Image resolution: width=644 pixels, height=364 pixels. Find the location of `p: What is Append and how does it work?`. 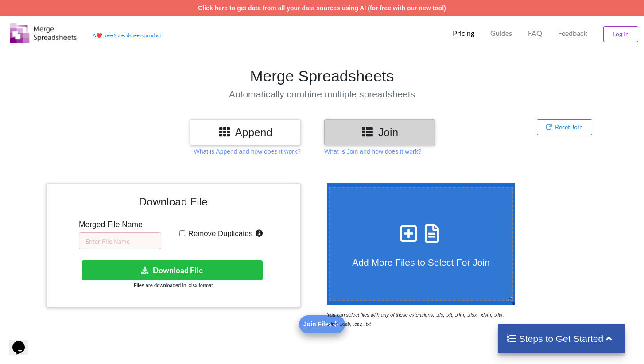

p: What is Append and how does it work? is located at coordinates (247, 152).